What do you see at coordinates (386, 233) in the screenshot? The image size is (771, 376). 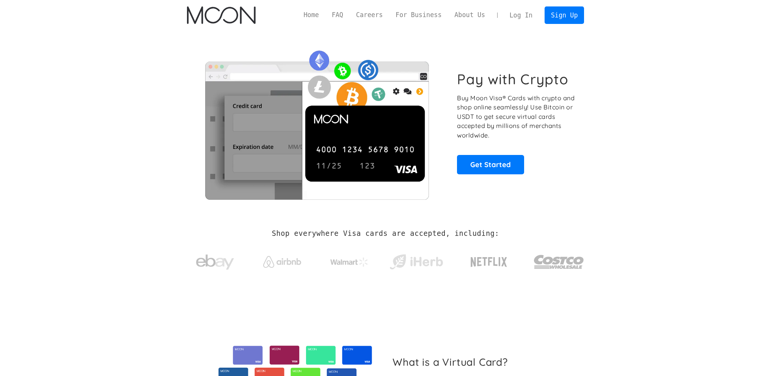 I see `h2: Shop everywhere Visa cards are accepted, including:` at bounding box center [386, 233].